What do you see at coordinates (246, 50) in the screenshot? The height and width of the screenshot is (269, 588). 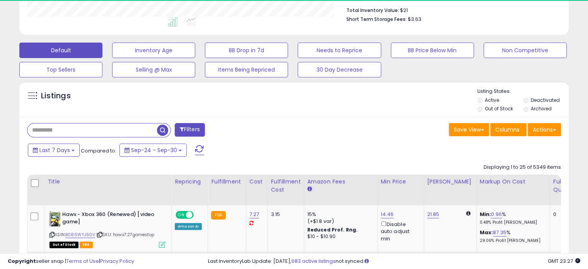 I see `button: BB Drop in 7d` at bounding box center [246, 50].